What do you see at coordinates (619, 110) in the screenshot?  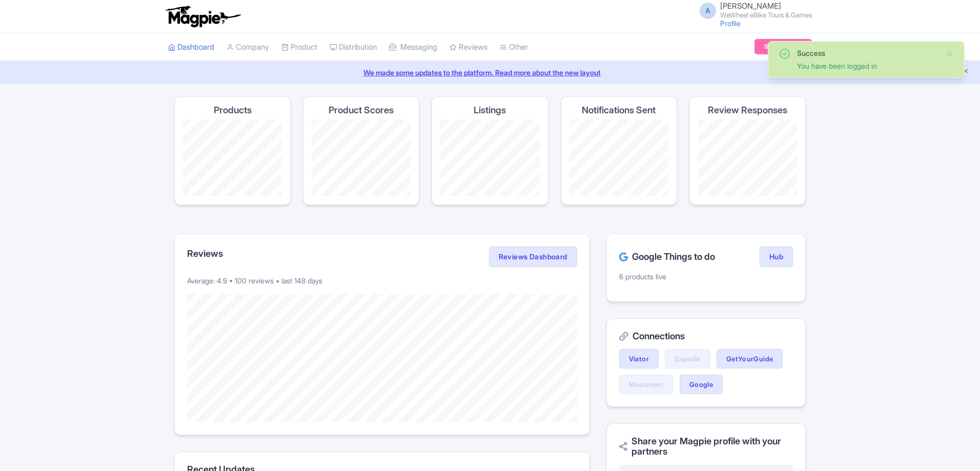 I see `h4: Notifications Sent` at bounding box center [619, 110].